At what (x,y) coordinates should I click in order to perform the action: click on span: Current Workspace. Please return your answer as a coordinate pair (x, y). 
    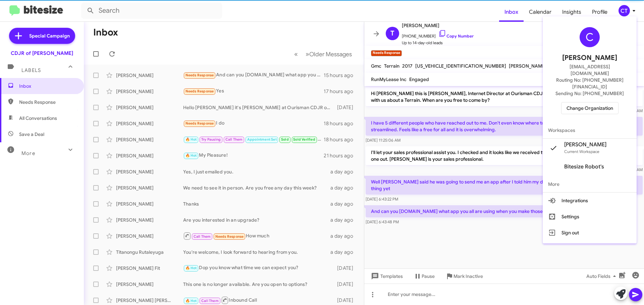
    Looking at the image, I should click on (582, 151).